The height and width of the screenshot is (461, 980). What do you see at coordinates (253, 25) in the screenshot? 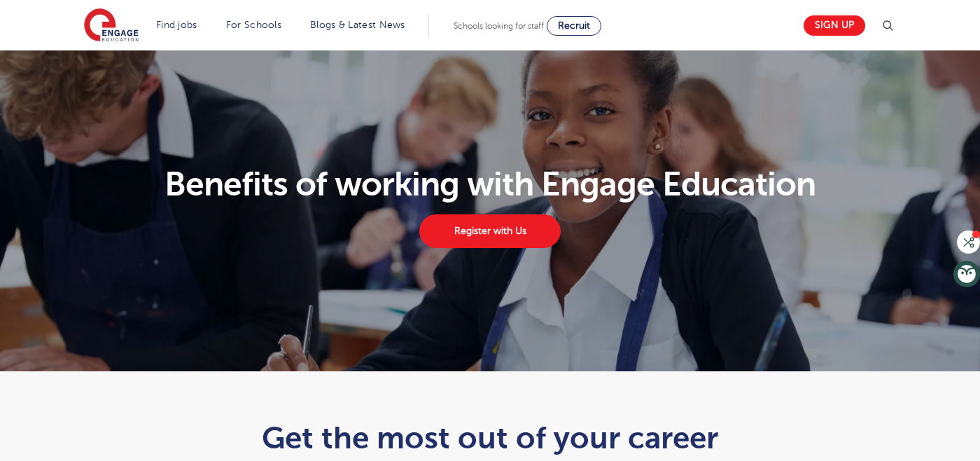
I see `a: For Schools` at bounding box center [253, 25].